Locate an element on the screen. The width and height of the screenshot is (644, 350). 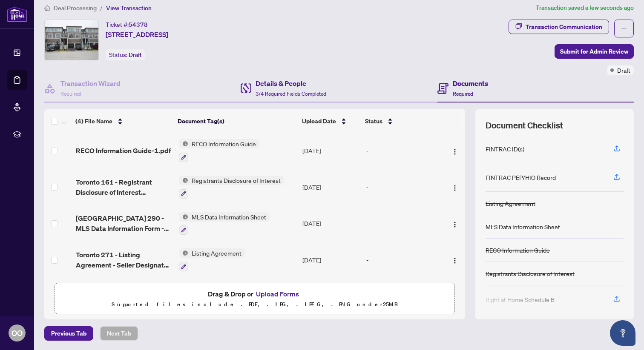
span: RECO Information Guide-1.pdf is located at coordinates (123, 151).